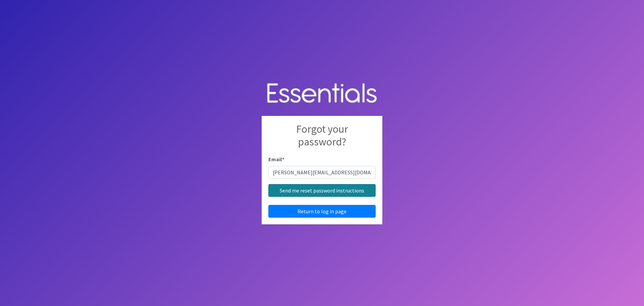 The width and height of the screenshot is (644, 306). I want to click on abbr: required, so click(283, 159).